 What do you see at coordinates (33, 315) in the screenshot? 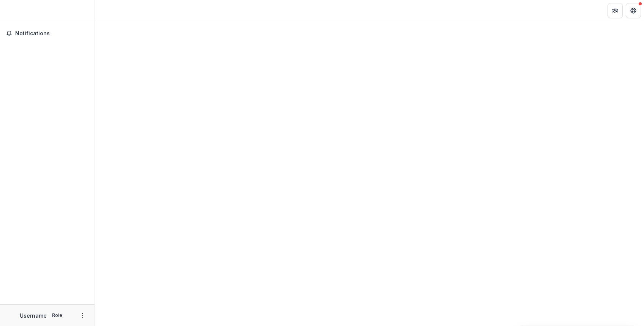
I see `p: Username` at bounding box center [33, 315].